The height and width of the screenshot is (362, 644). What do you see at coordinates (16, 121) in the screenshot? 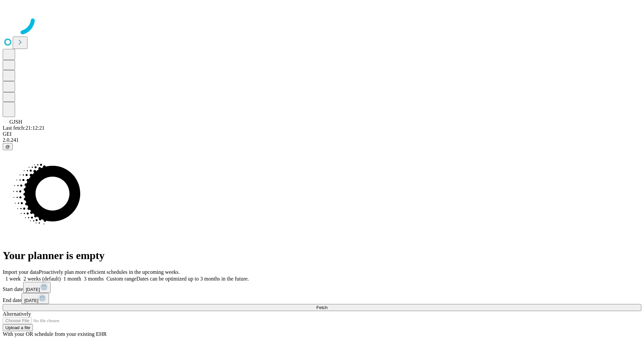
I see `span: GJSH` at bounding box center [16, 121].